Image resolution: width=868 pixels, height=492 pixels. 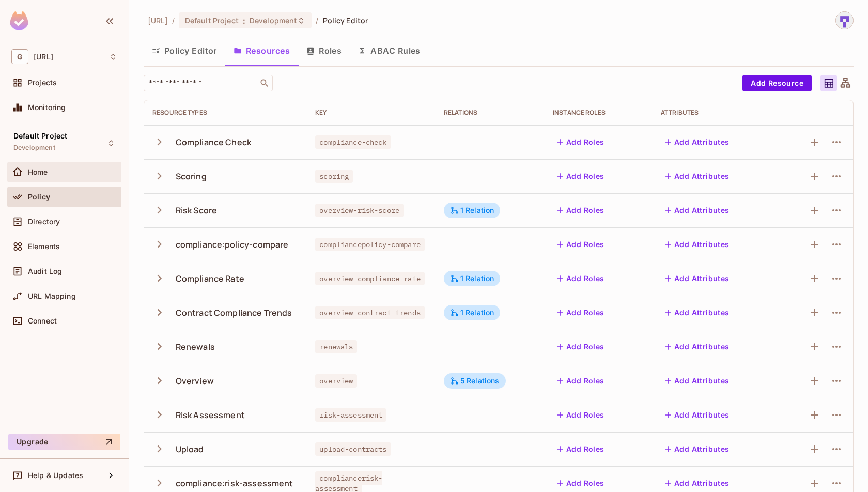 I want to click on div: compliance:policy-compare, so click(x=232, y=245).